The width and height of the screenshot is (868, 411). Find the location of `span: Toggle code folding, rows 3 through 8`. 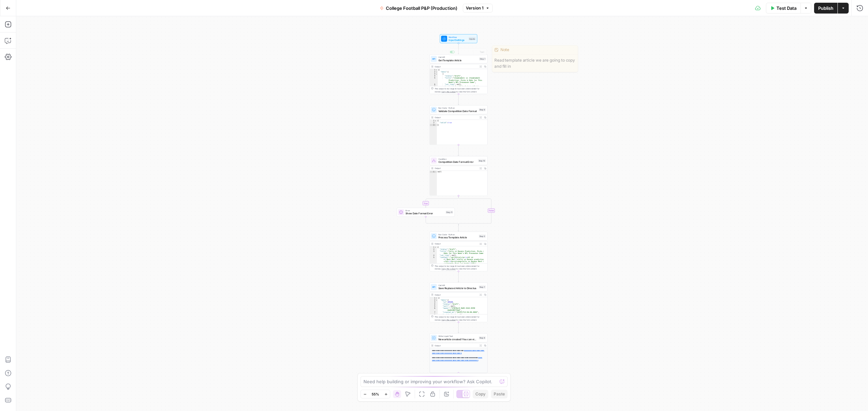

span: Toggle code folding, rows 3 through 8 is located at coordinates (437, 74).